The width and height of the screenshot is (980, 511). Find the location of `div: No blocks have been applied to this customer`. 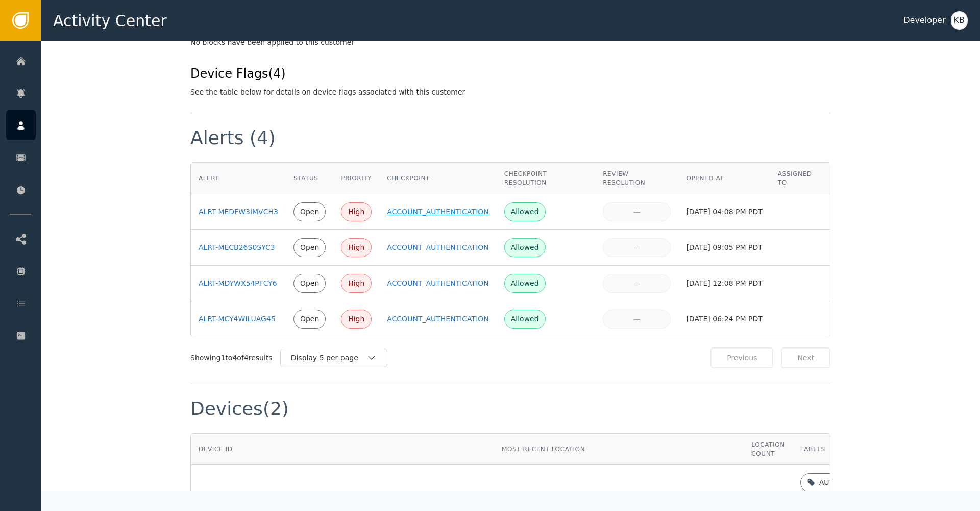

div: No blocks have been applied to this customer is located at coordinates (511, 42).